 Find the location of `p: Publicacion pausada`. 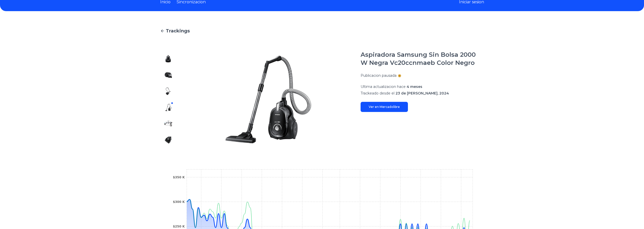

p: Publicacion pausada is located at coordinates (379, 75).